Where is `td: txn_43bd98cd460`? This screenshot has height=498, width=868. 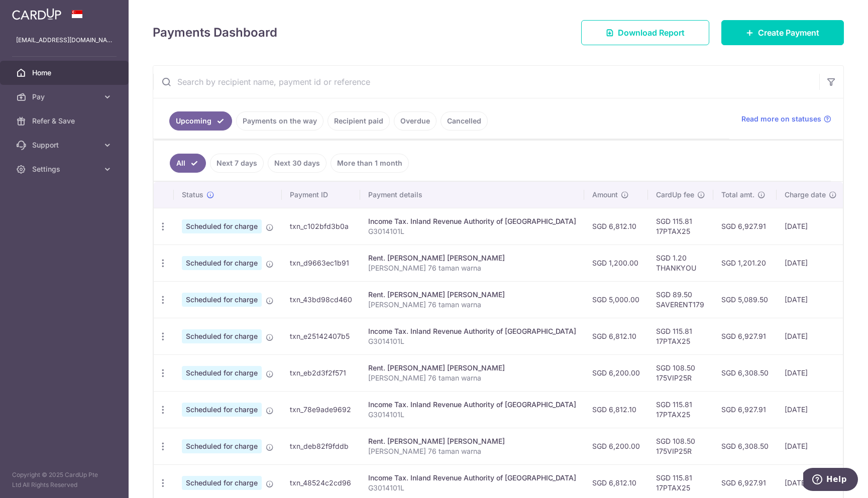 td: txn_43bd98cd460 is located at coordinates (321, 299).